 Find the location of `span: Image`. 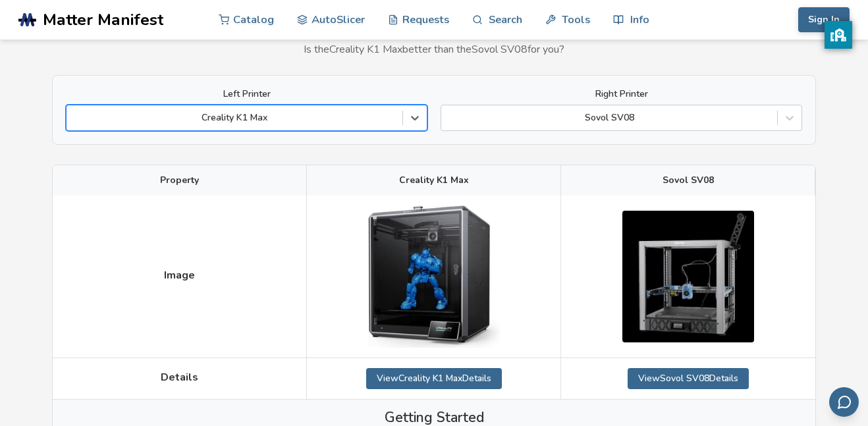

span: Image is located at coordinates (179, 276).